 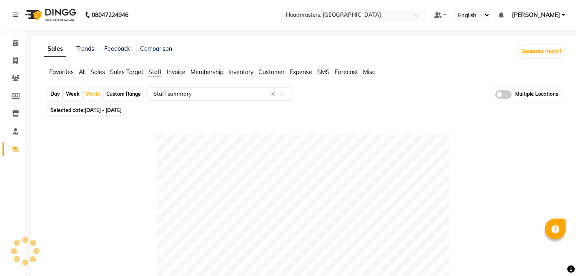 What do you see at coordinates (241, 72) in the screenshot?
I see `span: Inventory` at bounding box center [241, 72].